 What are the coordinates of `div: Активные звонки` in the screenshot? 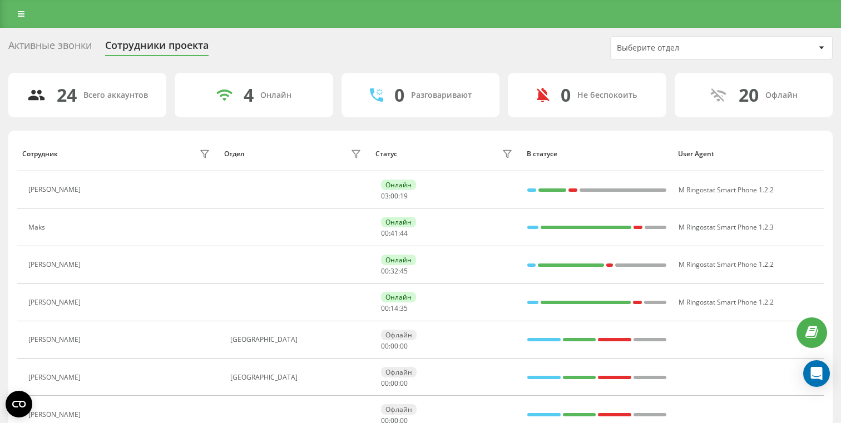 It's located at (50, 48).